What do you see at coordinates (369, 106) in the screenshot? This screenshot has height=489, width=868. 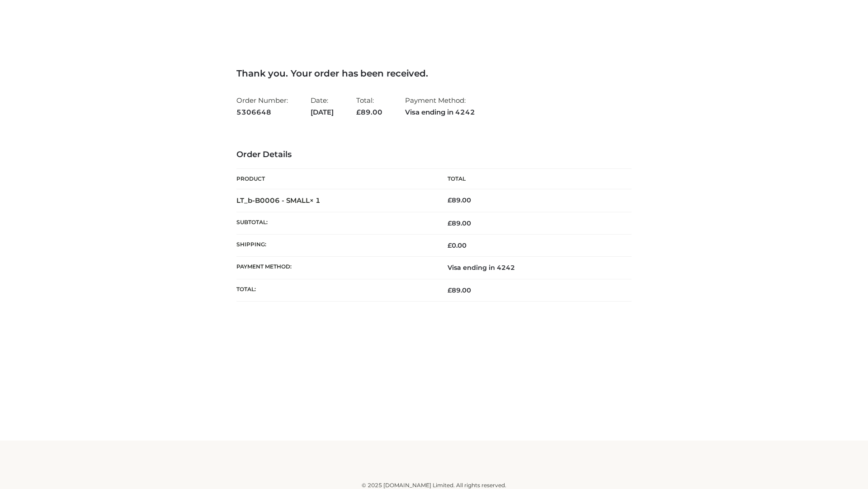 I see `li: Total:` at bounding box center [369, 106].